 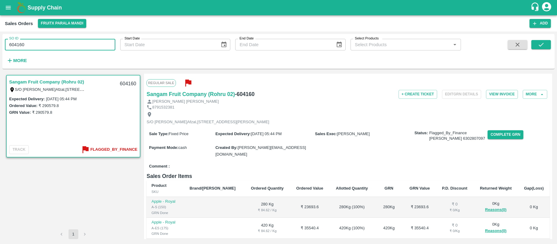 I want to click on b: Ordered Value, so click(x=310, y=188).